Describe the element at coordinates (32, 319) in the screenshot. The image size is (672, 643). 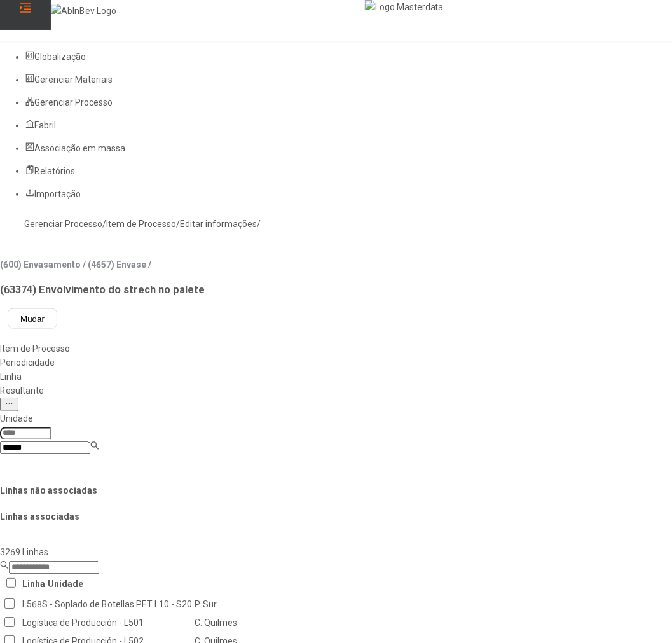
I see `span: Mudar` at that location.